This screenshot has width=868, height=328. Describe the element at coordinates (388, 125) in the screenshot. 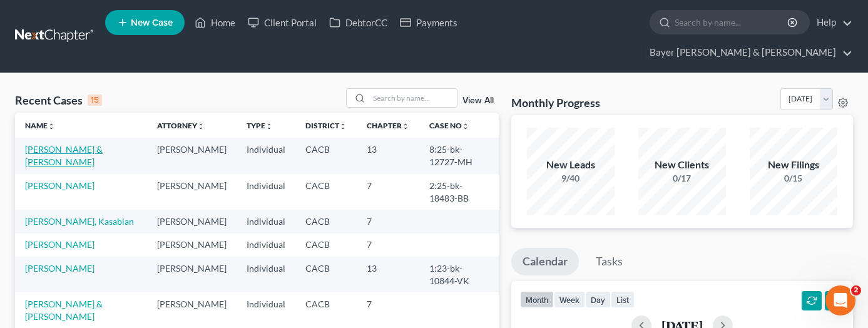

I see `a: Chapterunfold_more` at that location.